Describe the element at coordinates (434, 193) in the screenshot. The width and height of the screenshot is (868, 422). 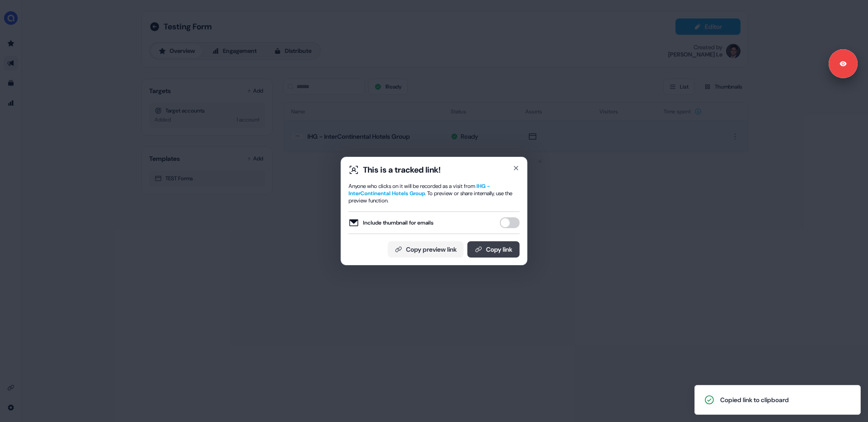
I see `div: Anyone who clicks on it will be recorded as a visit from . To preview or share internally, use th...` at that location.